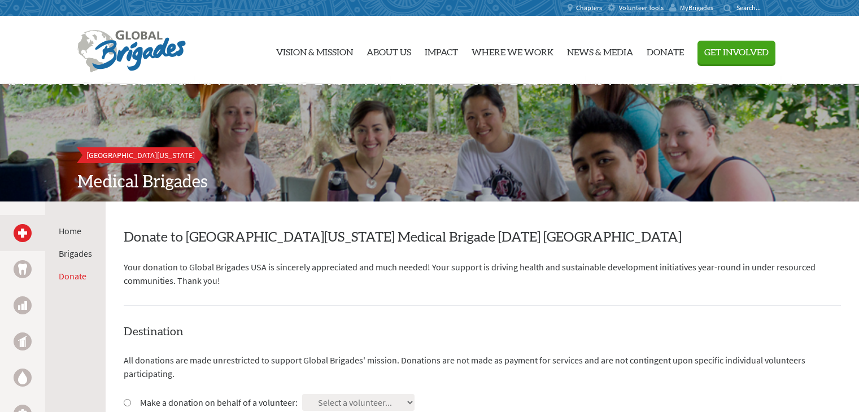 The image size is (859, 412). I want to click on li: Home, so click(75, 231).